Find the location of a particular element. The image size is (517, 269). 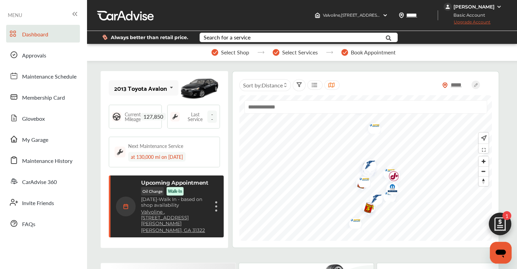

p: Upcoming Appointment is located at coordinates (175, 182).